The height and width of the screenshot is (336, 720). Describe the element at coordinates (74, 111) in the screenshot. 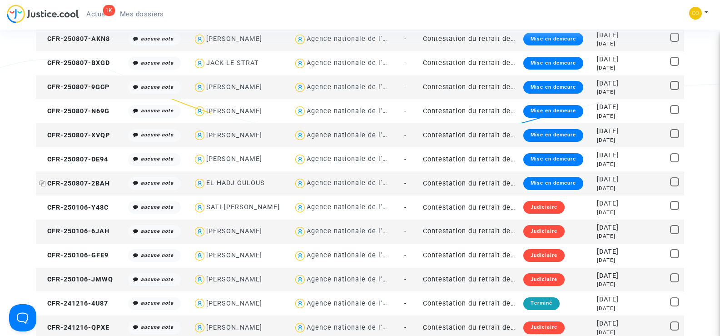

I see `span: CFR-250807-N69G` at that location.